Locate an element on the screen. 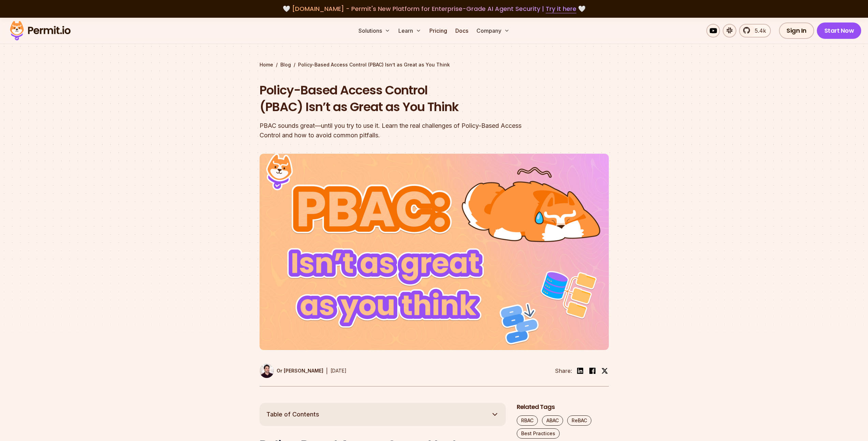  h2: Related Tags is located at coordinates (563, 407).